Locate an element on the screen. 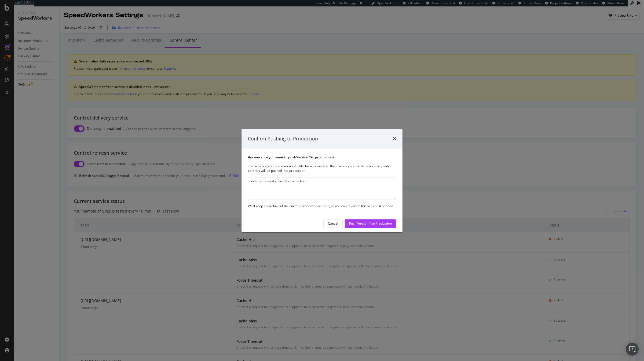 Image resolution: width=644 pixels, height=361 pixels. div: Open Intercom Messenger is located at coordinates (632, 349).